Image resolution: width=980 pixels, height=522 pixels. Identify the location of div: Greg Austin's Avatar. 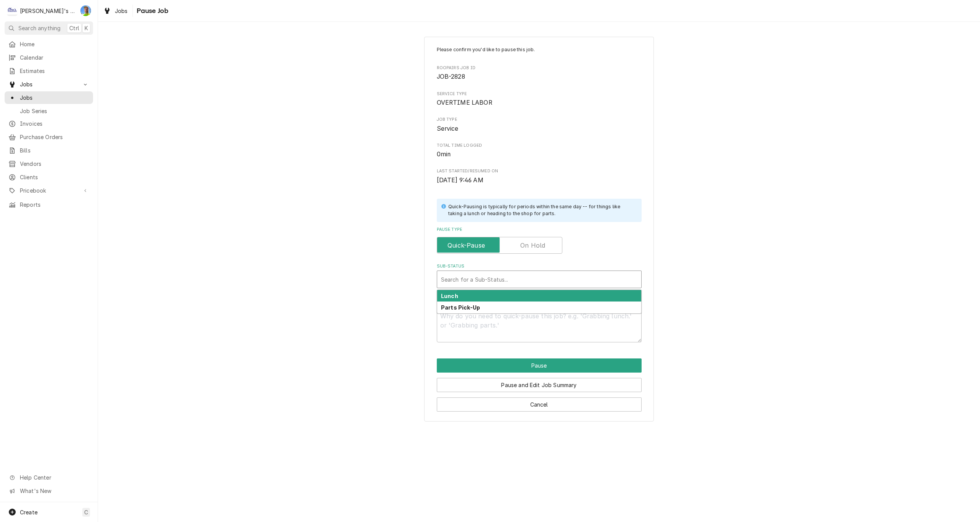
(86, 11).